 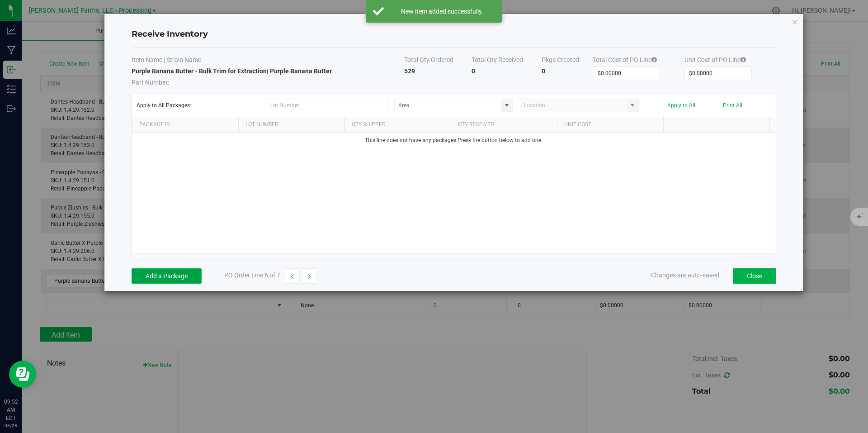 What do you see at coordinates (196, 105) in the screenshot?
I see `span: Apply to All Packages:` at bounding box center [196, 105].